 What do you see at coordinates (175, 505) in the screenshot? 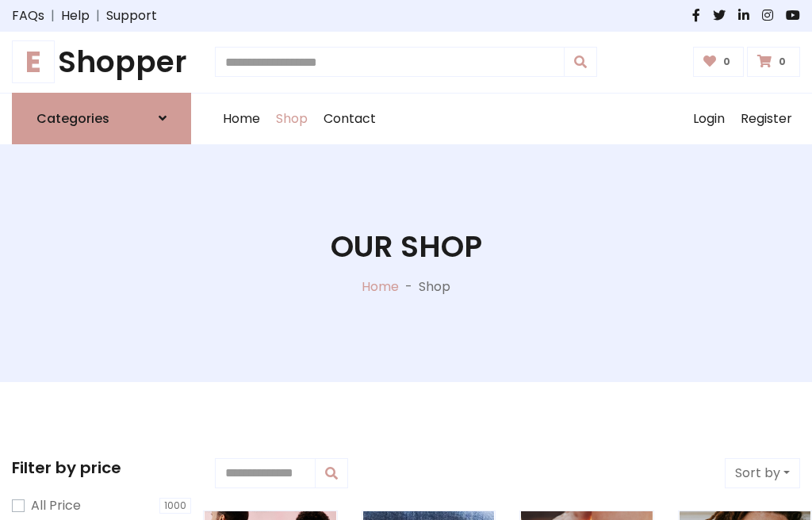
I see `span: 1000` at bounding box center [175, 505].